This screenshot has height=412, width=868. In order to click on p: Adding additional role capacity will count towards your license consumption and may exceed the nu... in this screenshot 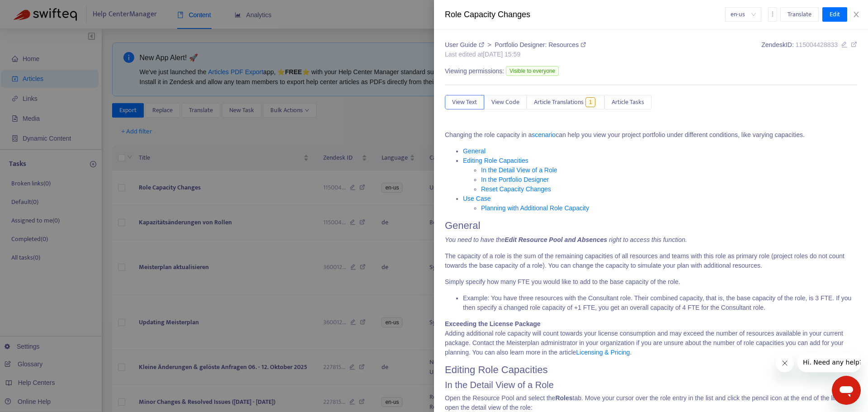, I will do `click(651, 338)`.